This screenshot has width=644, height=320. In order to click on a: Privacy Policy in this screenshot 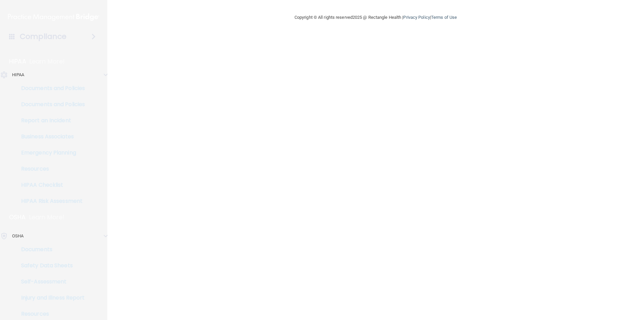, I will do `click(416, 17)`.